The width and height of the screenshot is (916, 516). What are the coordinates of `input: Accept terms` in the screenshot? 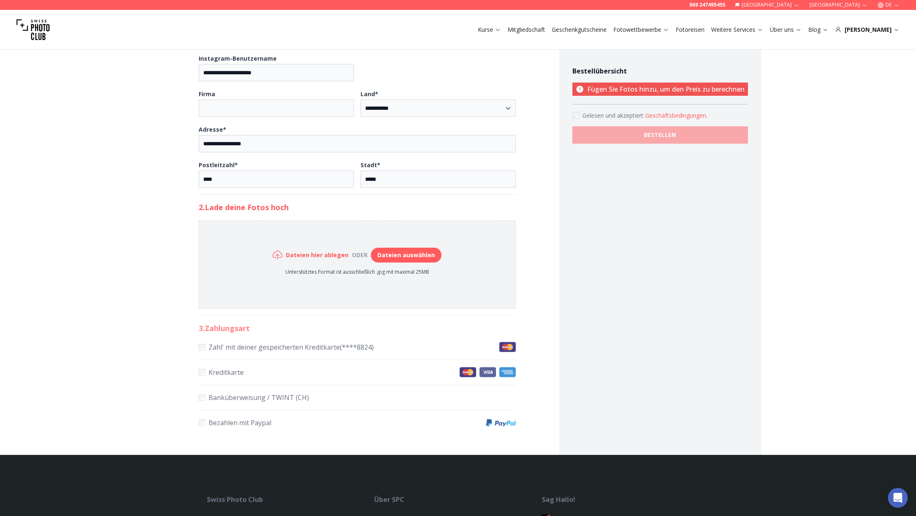 It's located at (576, 115).